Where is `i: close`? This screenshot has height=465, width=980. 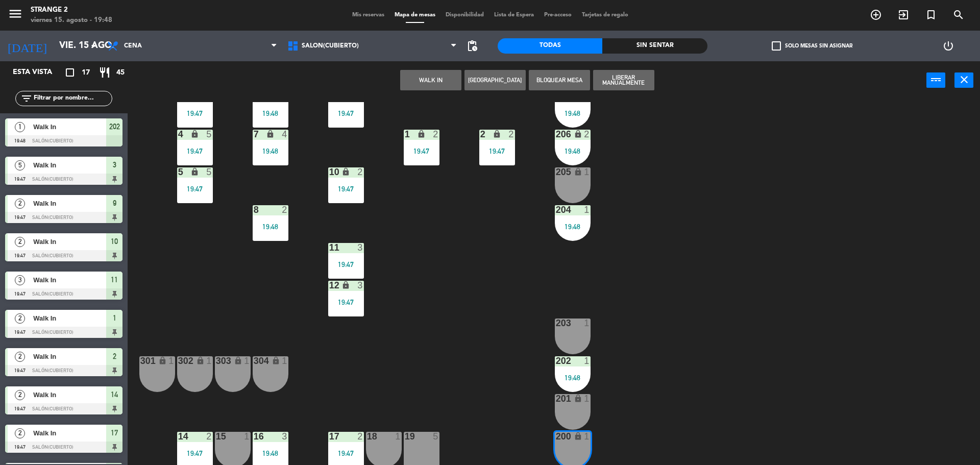
i: close is located at coordinates (964, 79).